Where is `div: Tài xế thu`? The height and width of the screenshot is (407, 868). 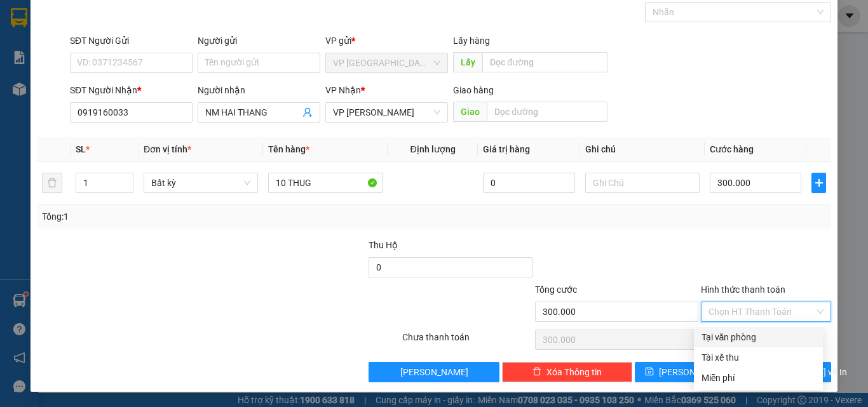 div: Tài xế thu is located at coordinates (758, 357).